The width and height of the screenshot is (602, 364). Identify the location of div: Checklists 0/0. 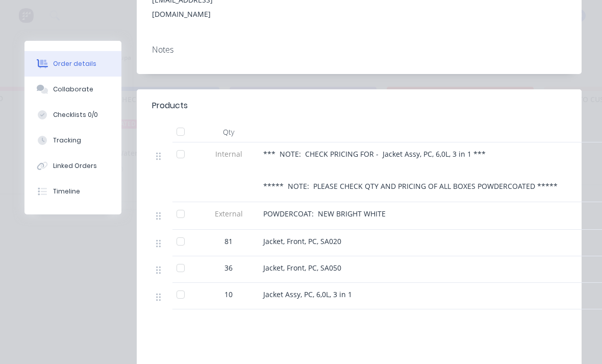
(76, 115).